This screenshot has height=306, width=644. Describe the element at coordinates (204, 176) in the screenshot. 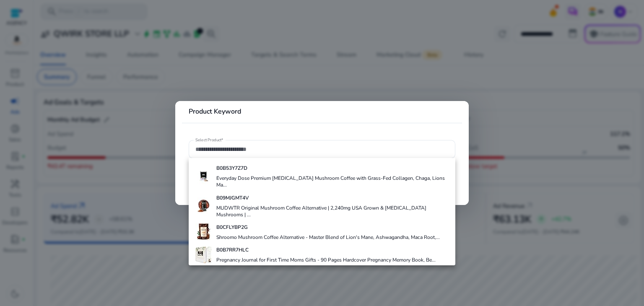

I see `img: 4123xjDLVQL._SX38_SY50_CR,0,0,38,50_.jpg` at that location.